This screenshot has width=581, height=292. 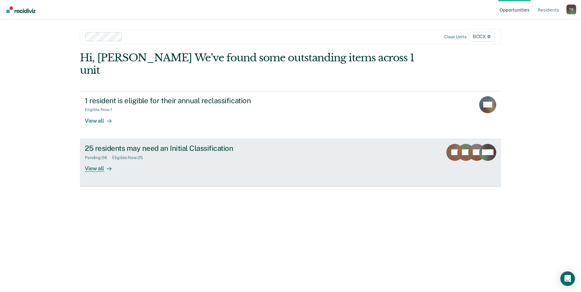 I want to click on div: 1 resident is eligible for their annual reclassification, so click(x=191, y=101).